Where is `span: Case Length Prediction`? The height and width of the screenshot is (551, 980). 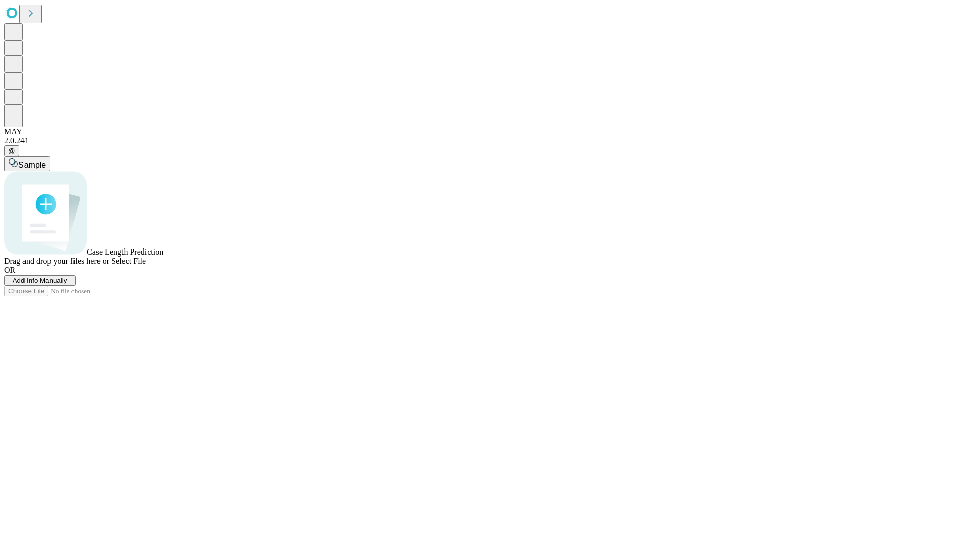 span: Case Length Prediction is located at coordinates (125, 252).